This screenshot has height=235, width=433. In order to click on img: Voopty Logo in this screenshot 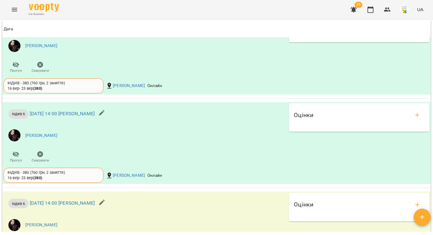, I will do `click(44, 7)`.